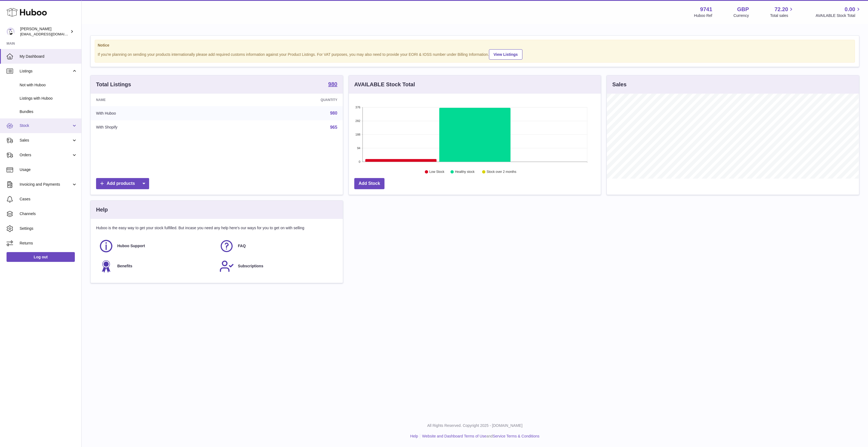  Describe the element at coordinates (48, 56) in the screenshot. I see `span: My Dashboard` at that location.